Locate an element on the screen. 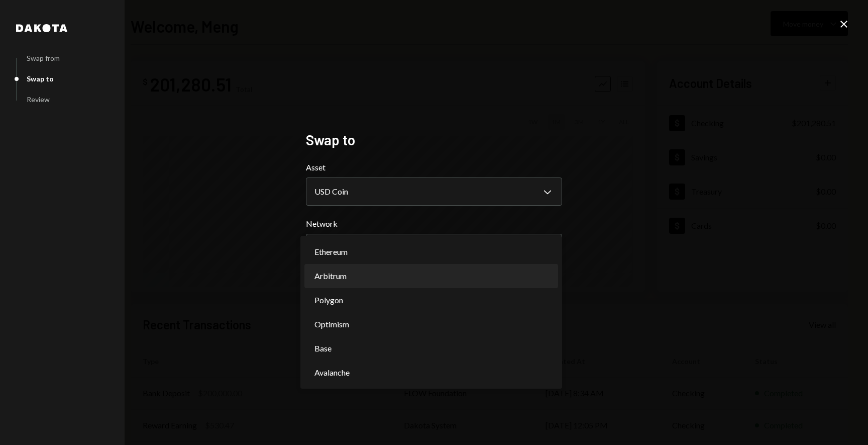 This screenshot has height=445, width=868. label: Network is located at coordinates (434, 224).